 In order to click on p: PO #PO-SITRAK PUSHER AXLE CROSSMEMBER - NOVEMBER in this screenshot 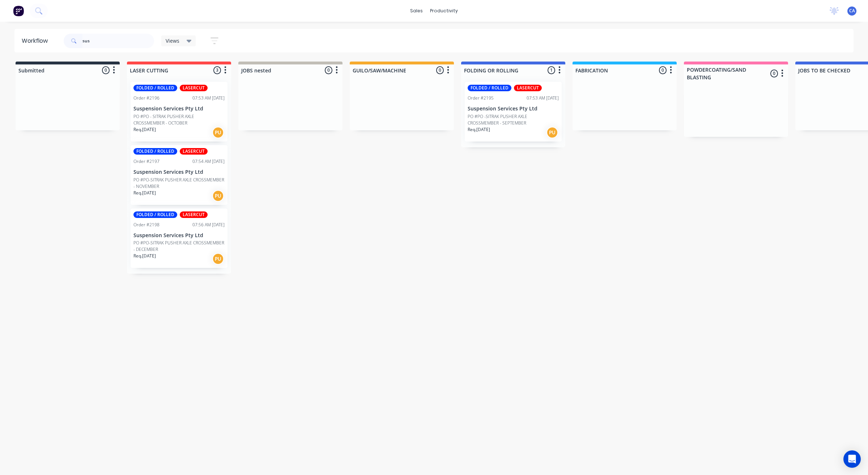, I will do `click(179, 183)`.